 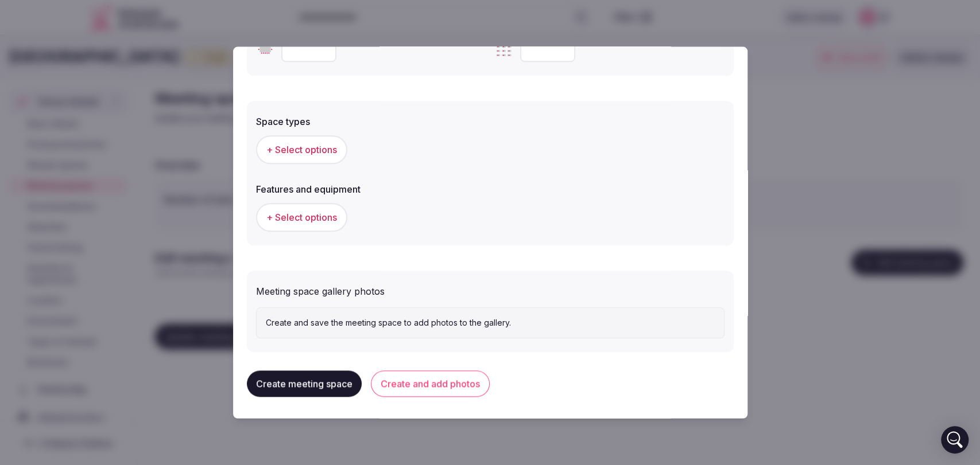 What do you see at coordinates (490, 324) in the screenshot?
I see `p: Create and save the meeting space to add photos to the gallery.` at bounding box center [490, 324].